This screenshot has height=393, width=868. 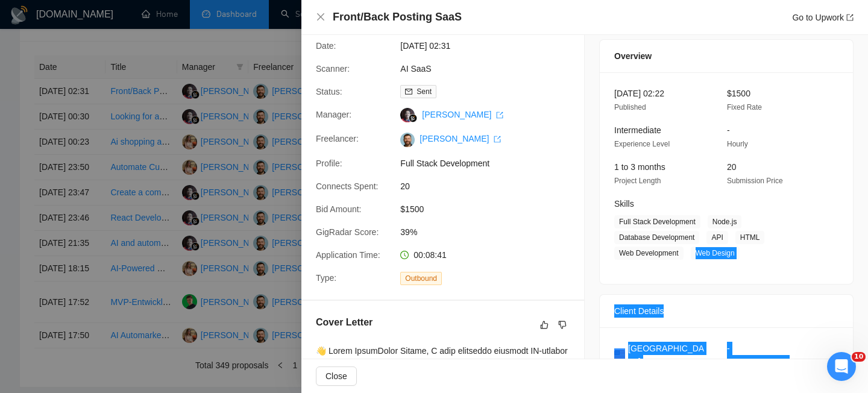 I want to click on span: Date:, so click(x=325, y=46).